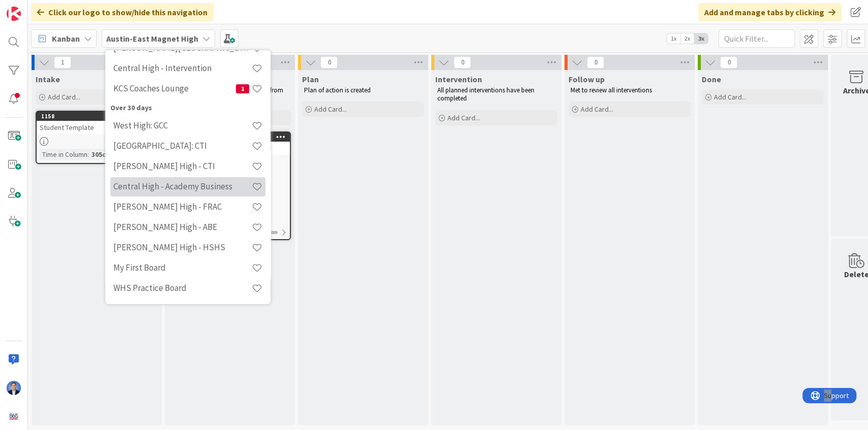 Image resolution: width=868 pixels, height=430 pixels. What do you see at coordinates (587, 79) in the screenshot?
I see `span: Follow up` at bounding box center [587, 79].